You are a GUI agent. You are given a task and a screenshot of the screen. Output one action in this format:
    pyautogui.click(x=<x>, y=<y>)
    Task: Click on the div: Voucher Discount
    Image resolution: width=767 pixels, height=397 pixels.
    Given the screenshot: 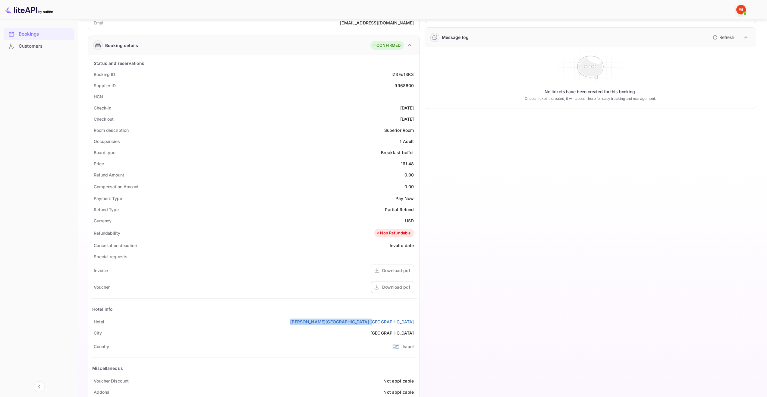 What is the action you would take?
    pyautogui.click(x=111, y=380)
    